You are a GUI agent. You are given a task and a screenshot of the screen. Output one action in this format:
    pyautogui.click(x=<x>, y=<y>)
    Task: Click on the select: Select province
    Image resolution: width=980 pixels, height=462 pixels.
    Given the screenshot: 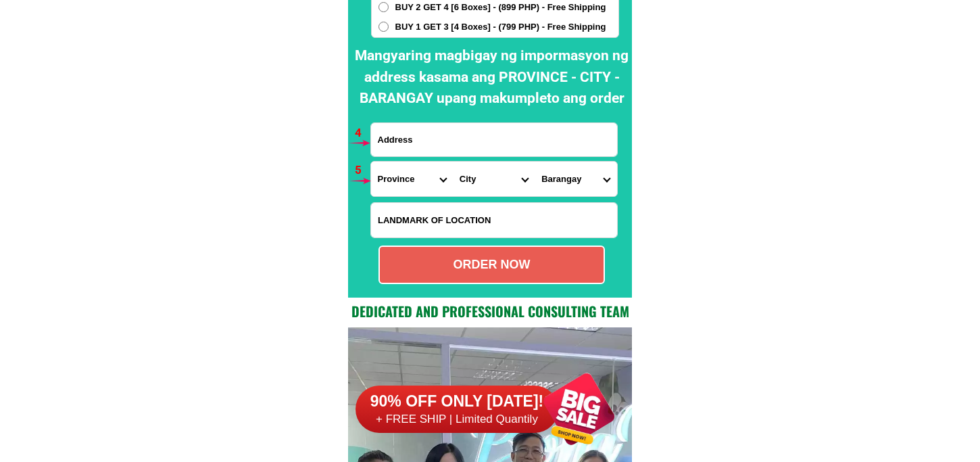 What is the action you would take?
    pyautogui.click(x=412, y=179)
    